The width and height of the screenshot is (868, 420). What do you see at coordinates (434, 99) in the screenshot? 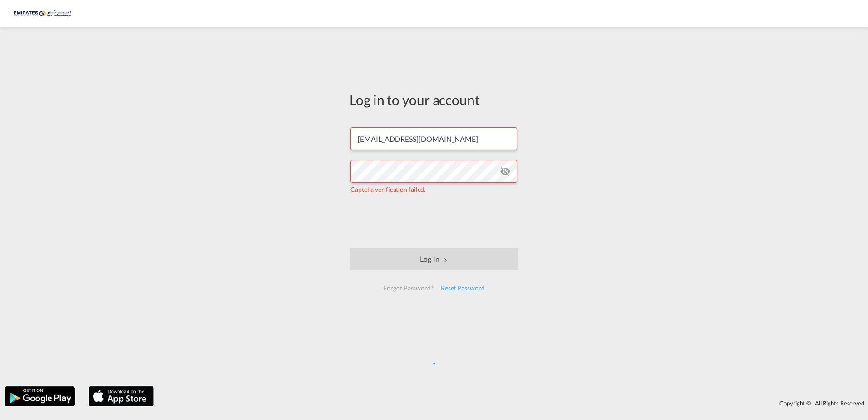
I see `div: Log in to your account` at bounding box center [434, 99].